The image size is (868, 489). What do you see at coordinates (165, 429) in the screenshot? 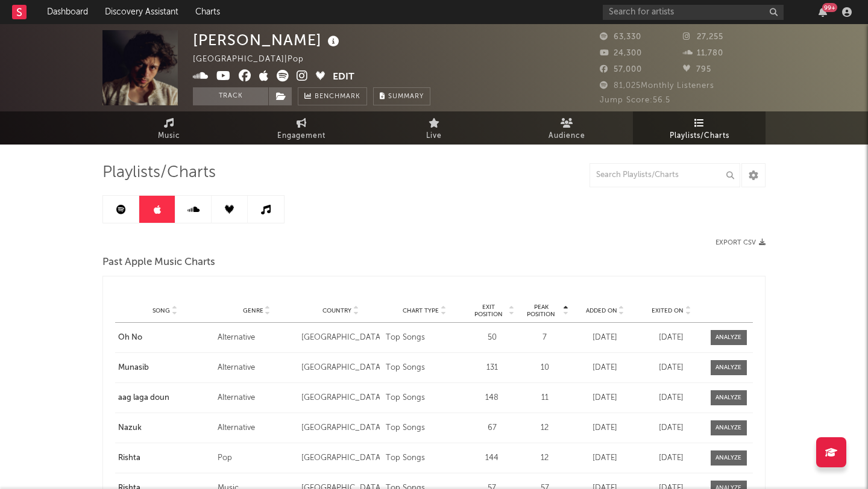
I see `a: Nazuk` at bounding box center [165, 429].